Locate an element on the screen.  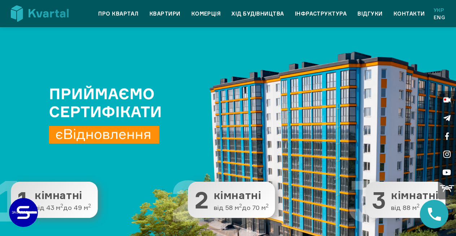
span: 3 is located at coordinates (379, 199).